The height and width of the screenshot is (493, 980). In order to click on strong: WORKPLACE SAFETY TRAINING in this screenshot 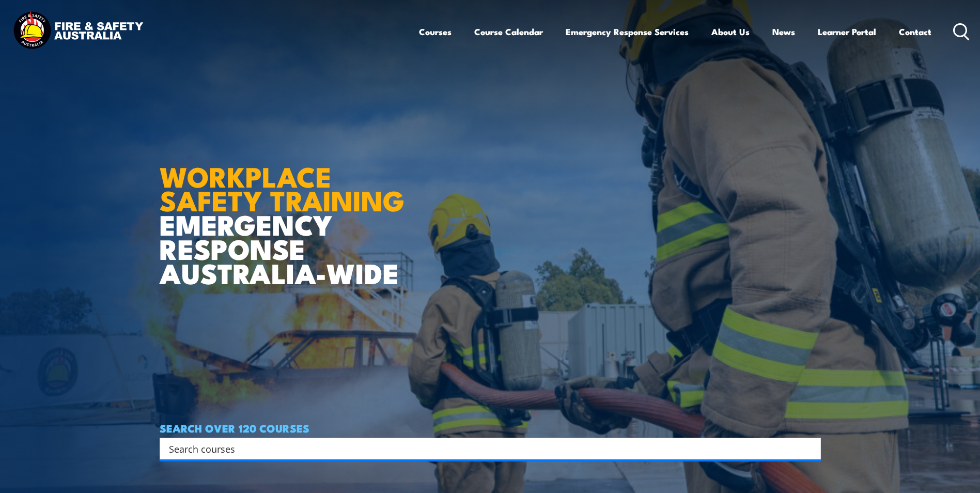, I will do `click(282, 188)`.